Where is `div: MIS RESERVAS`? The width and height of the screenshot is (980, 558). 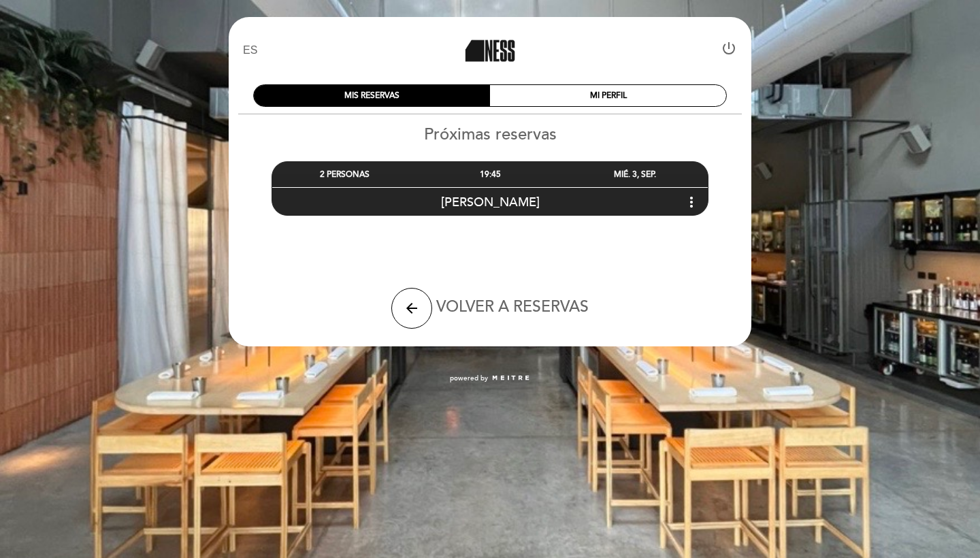 div: MIS RESERVAS is located at coordinates (372, 95).